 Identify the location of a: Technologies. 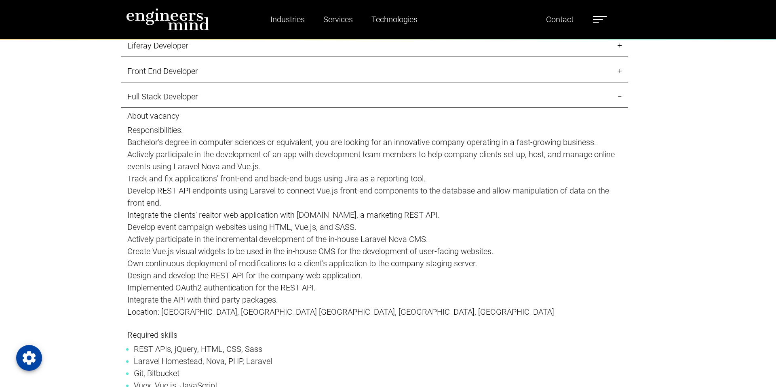
(394, 19).